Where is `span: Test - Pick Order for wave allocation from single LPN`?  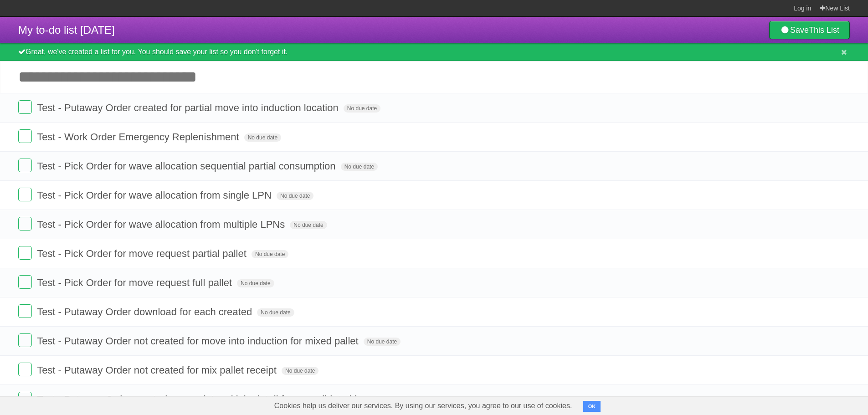 span: Test - Pick Order for wave allocation from single LPN is located at coordinates (155, 195).